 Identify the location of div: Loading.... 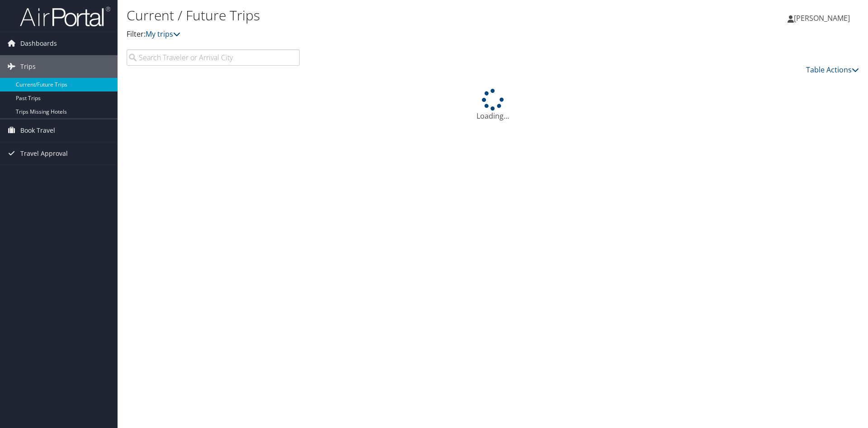
(493, 105).